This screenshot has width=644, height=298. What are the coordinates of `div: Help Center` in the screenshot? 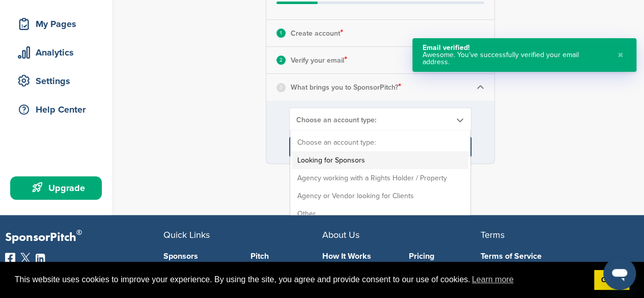 It's located at (59, 110).